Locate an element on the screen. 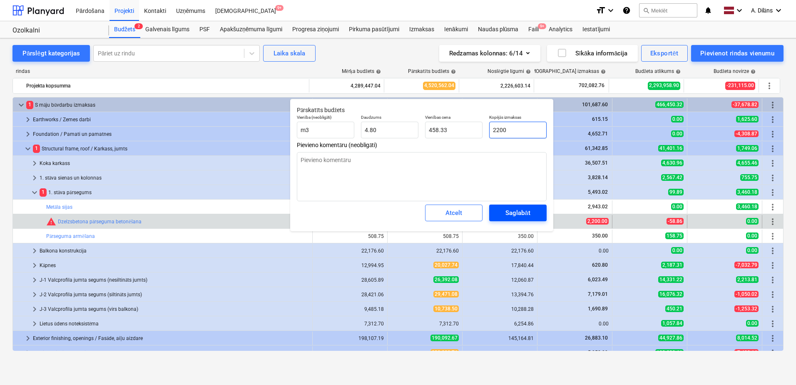 The image size is (796, 385). span: 620.80 is located at coordinates (600, 265).